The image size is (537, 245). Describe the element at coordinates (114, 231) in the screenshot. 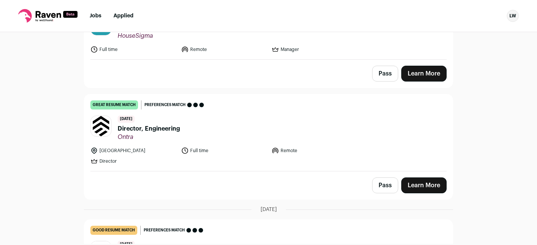

I see `div: good resume match` at that location.